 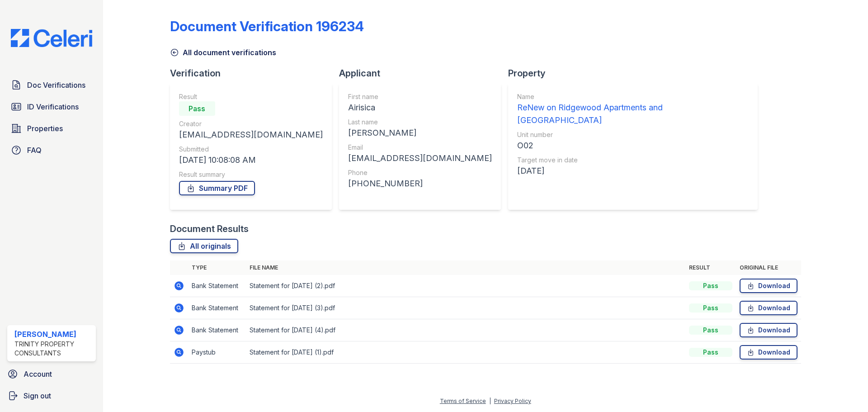 I want to click on a: Properties, so click(x=52, y=128).